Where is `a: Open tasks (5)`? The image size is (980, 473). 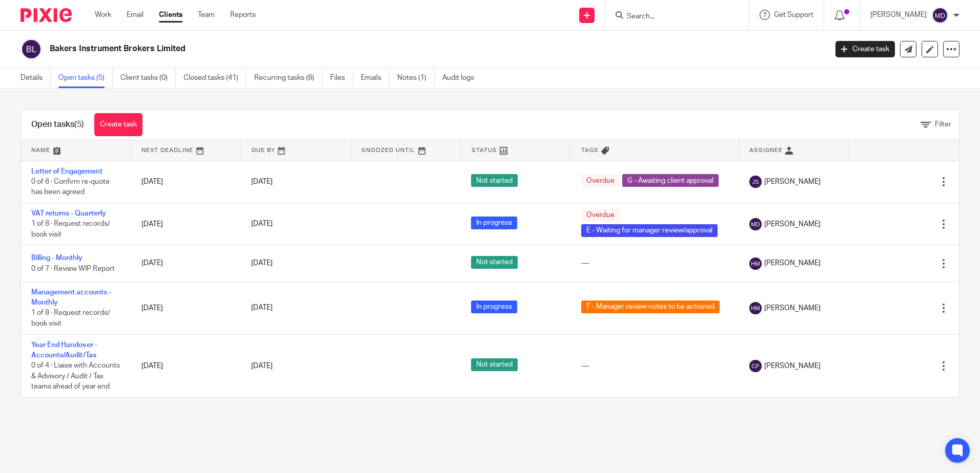 a: Open tasks (5) is located at coordinates (86, 78).